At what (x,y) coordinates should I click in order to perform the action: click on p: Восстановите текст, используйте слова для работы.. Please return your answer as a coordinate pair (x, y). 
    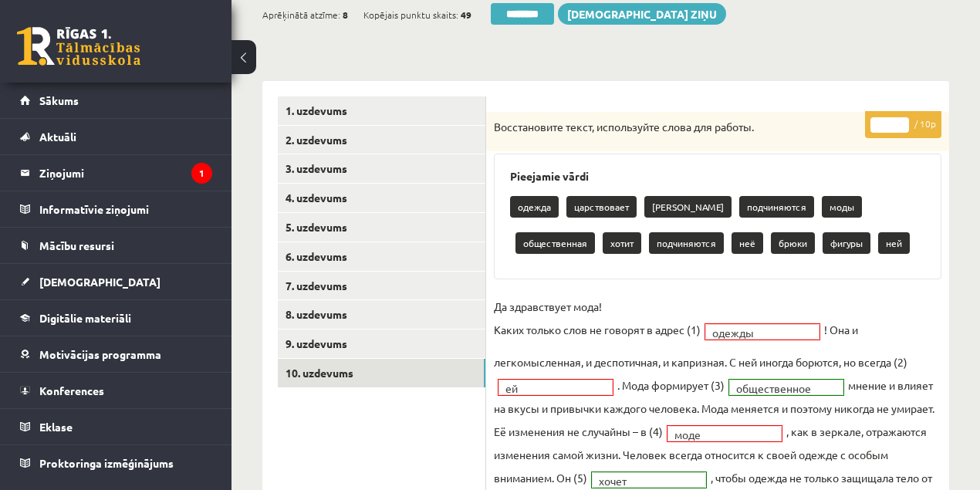
    Looking at the image, I should click on (679, 127).